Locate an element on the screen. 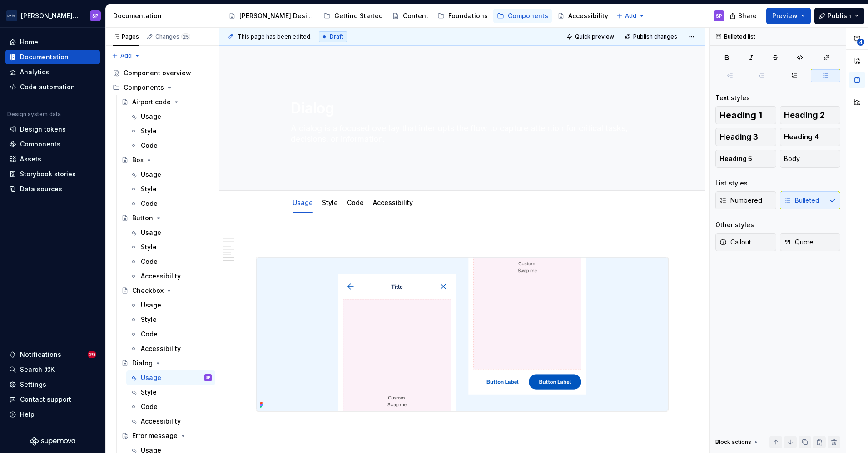 This screenshot has height=453, width=868. a: Box is located at coordinates (166, 160).